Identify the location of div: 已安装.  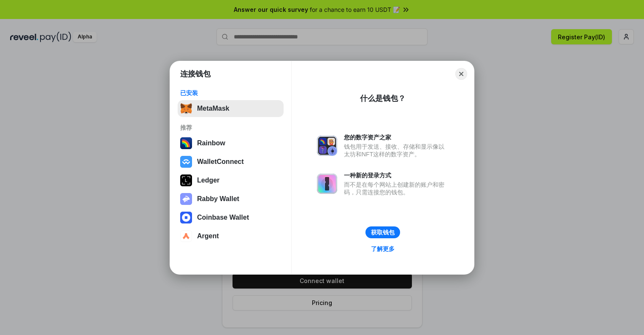
(230, 93).